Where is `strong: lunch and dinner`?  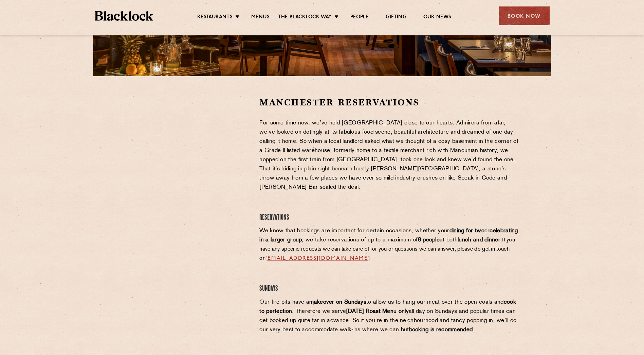 strong: lunch and dinner is located at coordinates (479, 240).